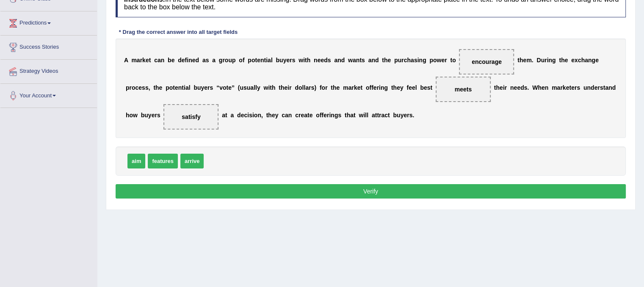  What do you see at coordinates (425, 60) in the screenshot?
I see `b: g` at bounding box center [425, 60].